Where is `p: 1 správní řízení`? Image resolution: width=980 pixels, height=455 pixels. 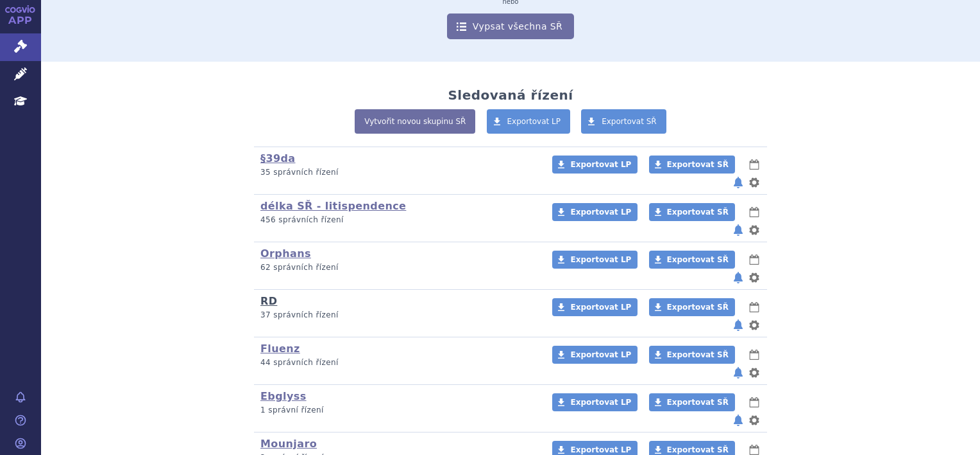 p: 1 správní řízení is located at coordinates (397, 409).